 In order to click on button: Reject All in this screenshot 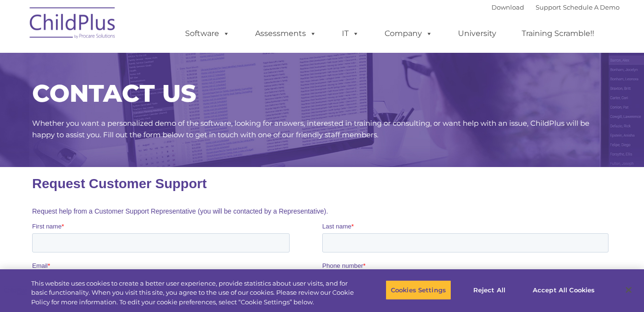, I will do `click(489, 290)`.